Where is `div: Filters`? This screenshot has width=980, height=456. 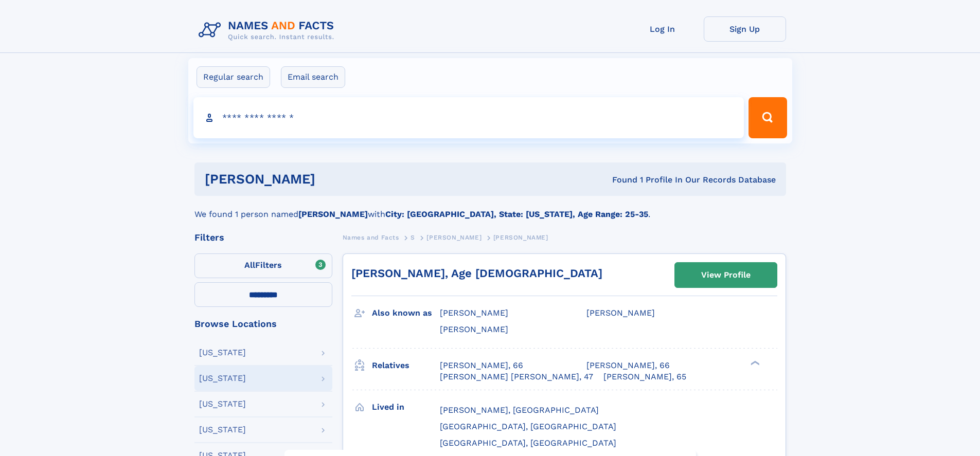 div: Filters is located at coordinates (264, 237).